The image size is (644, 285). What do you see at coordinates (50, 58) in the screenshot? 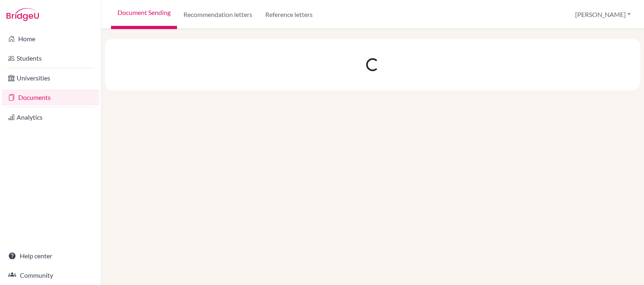
I see `a: Students` at bounding box center [50, 58].